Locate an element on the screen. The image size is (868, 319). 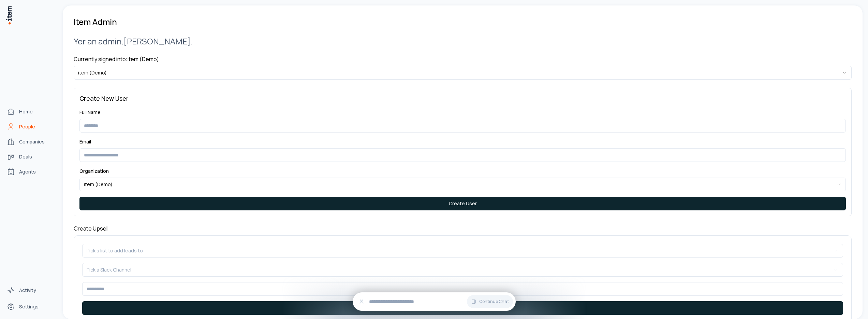
h3: Create New User is located at coordinates (463, 98).